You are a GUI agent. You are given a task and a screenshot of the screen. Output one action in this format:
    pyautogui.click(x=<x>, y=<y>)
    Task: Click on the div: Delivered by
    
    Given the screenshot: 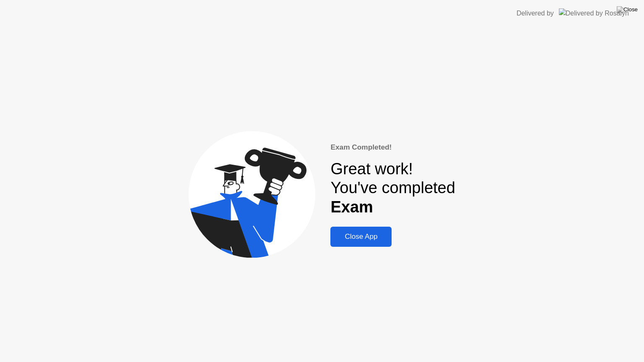 What is the action you would take?
    pyautogui.click(x=535, y=13)
    